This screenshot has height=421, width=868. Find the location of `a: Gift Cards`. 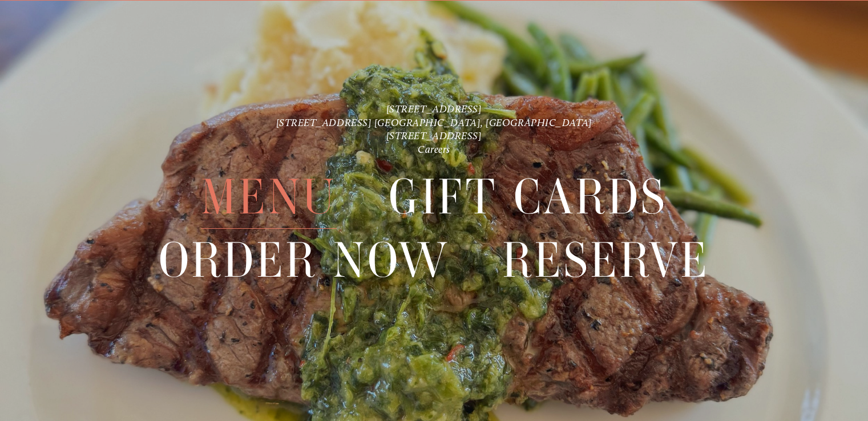

a: Gift Cards is located at coordinates (528, 197).